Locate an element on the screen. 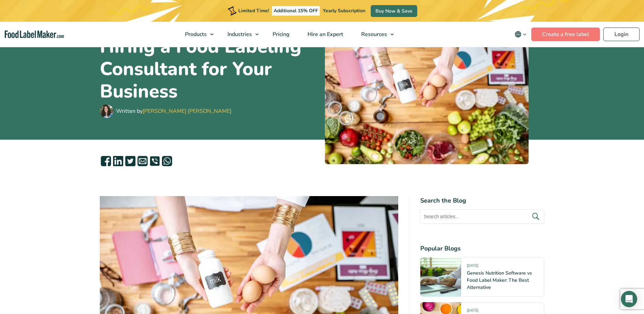  a: Resources is located at coordinates (375, 34).